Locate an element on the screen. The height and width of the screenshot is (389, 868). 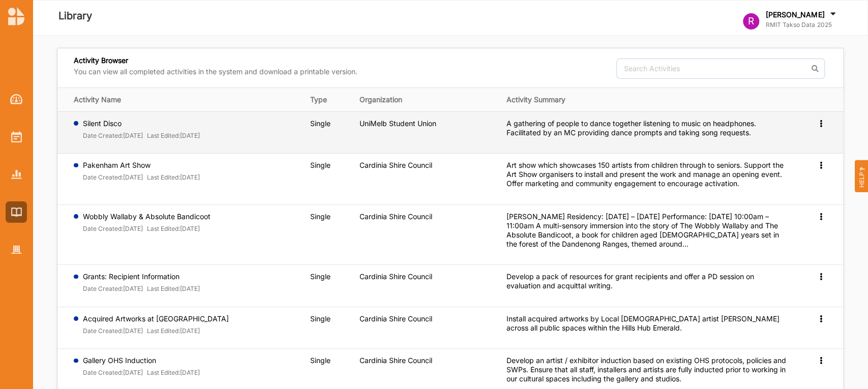
th: Activity Summary is located at coordinates (646, 99).